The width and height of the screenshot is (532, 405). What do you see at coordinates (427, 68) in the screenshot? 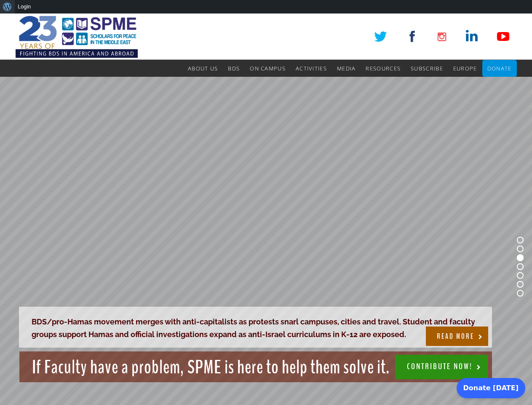
I see `span: Subscribe` at bounding box center [427, 68].